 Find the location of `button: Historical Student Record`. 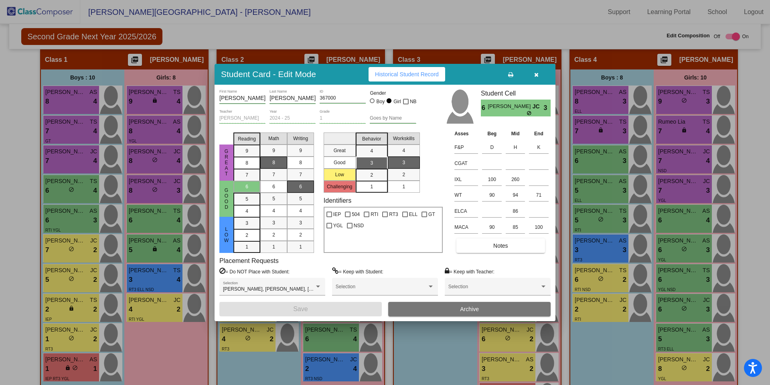

button: Historical Student Record is located at coordinates (407, 74).